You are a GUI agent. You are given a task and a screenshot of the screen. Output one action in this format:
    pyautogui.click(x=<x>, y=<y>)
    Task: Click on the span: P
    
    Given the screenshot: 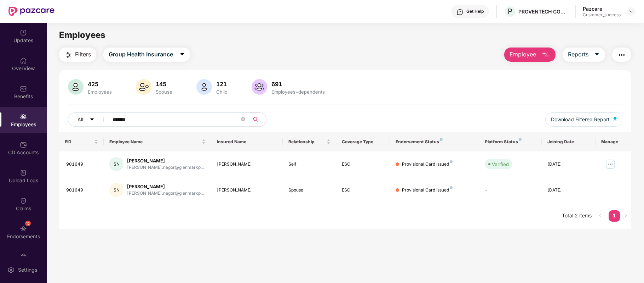 What is the action you would take?
    pyautogui.click(x=510, y=12)
    